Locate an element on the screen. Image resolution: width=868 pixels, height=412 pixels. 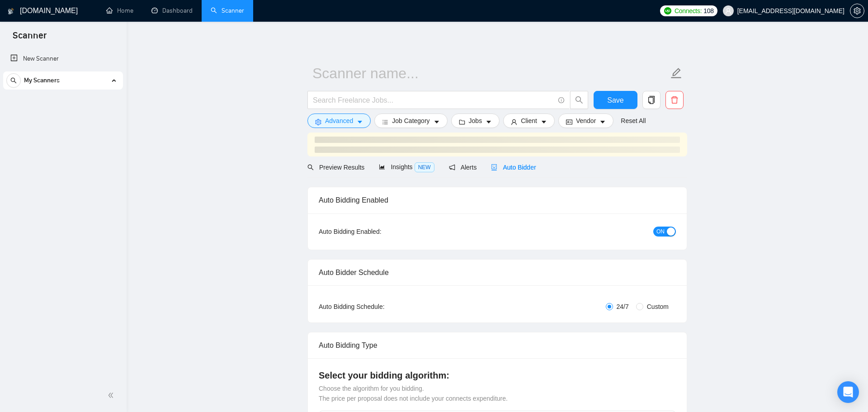
button: settingAdvancedcaret-down is located at coordinates (339, 121).